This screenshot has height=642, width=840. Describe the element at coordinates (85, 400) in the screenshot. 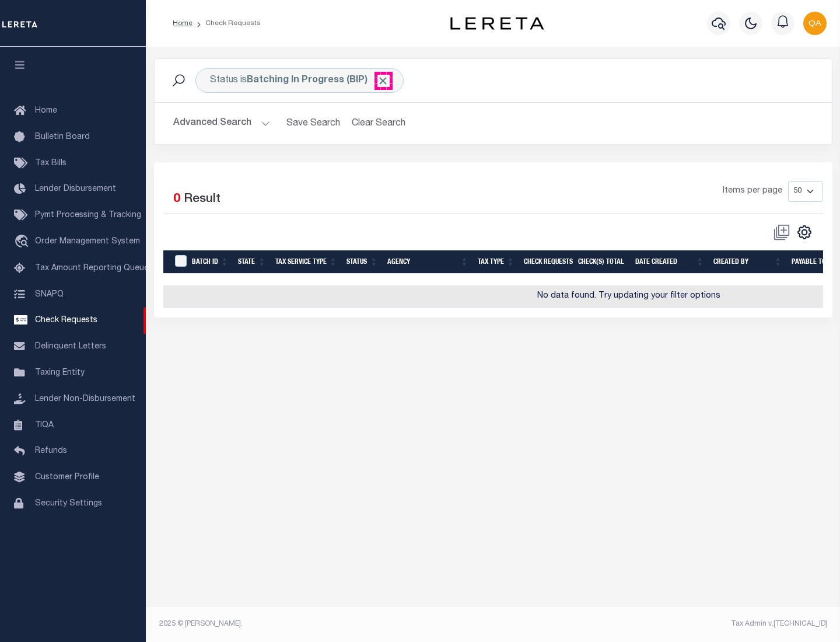

I see `span: Lender Non-Disbursement` at that location.